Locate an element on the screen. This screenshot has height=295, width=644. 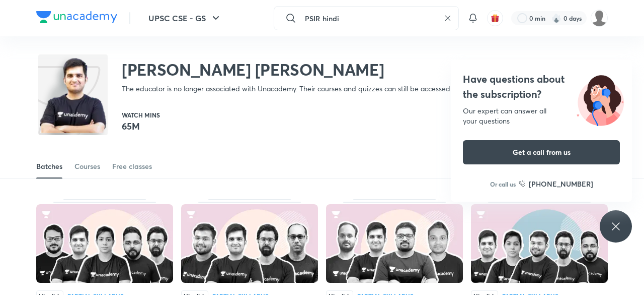
div: Our expert can answer all your questions is located at coordinates (541, 116).